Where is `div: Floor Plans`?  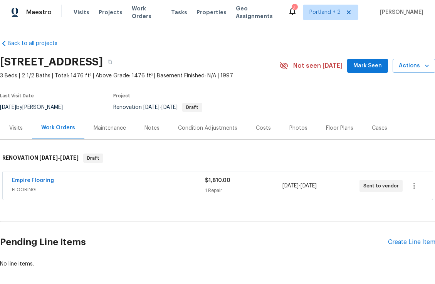 div: Floor Plans is located at coordinates (339, 128).